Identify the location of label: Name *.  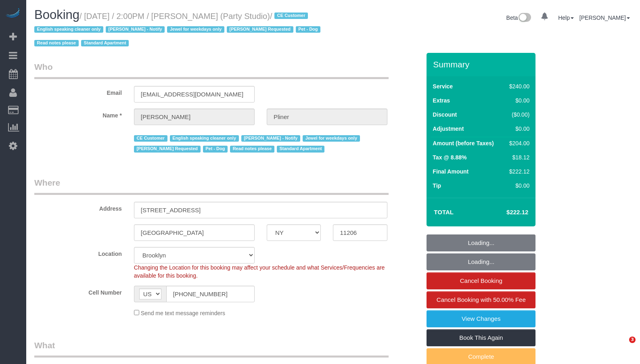
(78, 114).